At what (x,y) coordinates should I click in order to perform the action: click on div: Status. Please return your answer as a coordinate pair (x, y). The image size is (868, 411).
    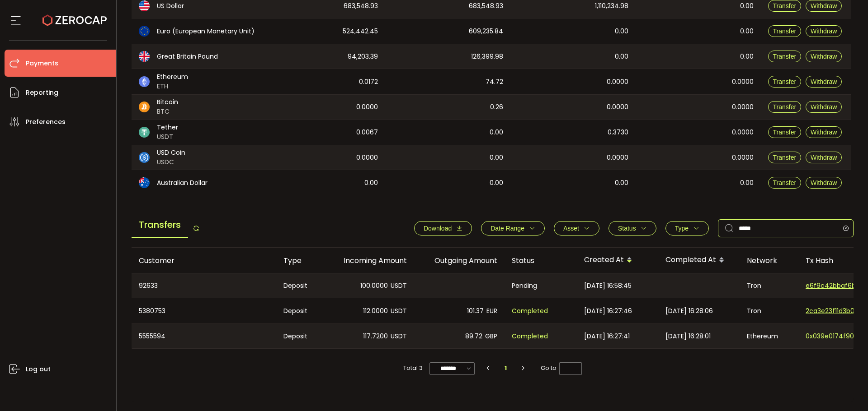
    Looking at the image, I should click on (540, 260).